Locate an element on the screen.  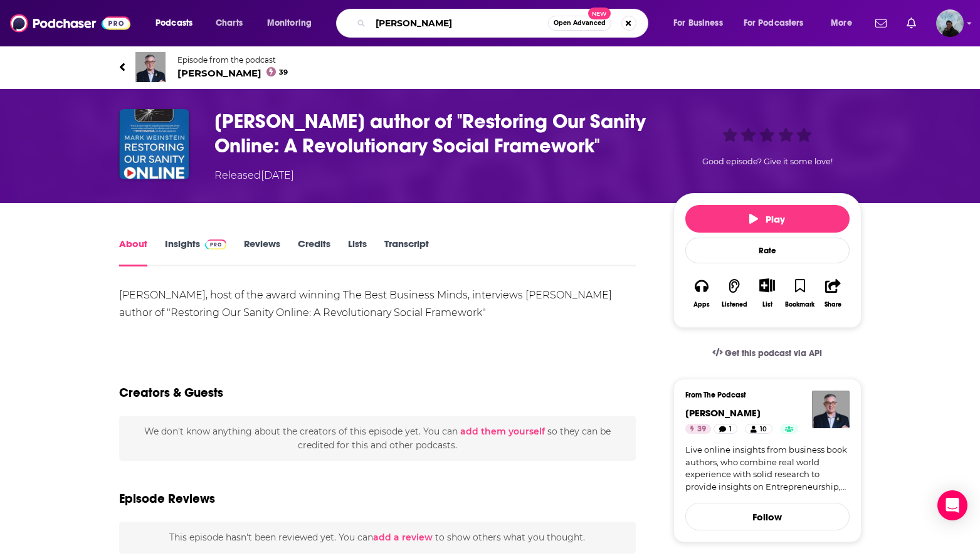
button: Play is located at coordinates (767, 219).